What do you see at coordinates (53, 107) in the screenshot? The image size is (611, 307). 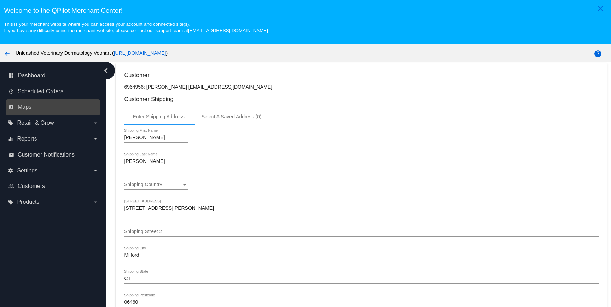 I see `a: map Maps` at bounding box center [53, 107].